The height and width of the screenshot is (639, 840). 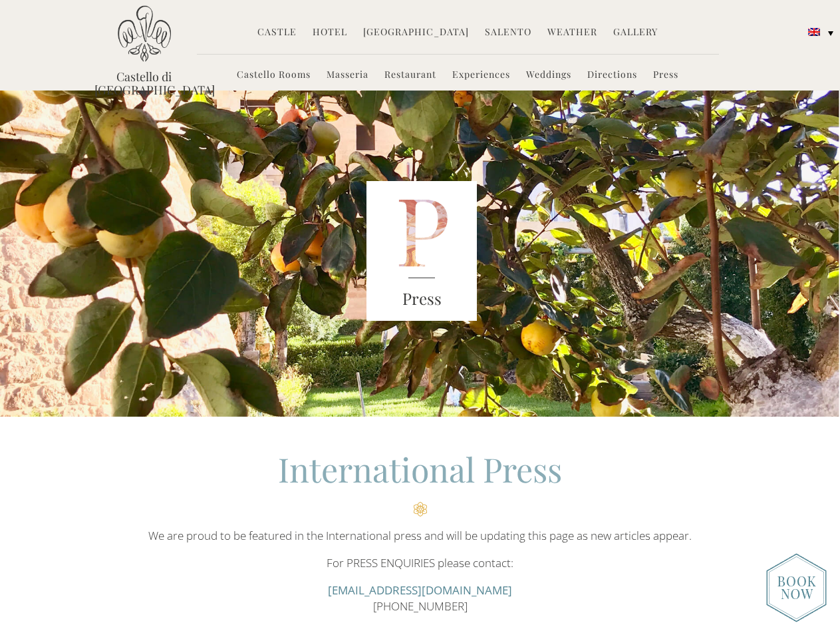 I want to click on a: Salento, so click(x=508, y=32).